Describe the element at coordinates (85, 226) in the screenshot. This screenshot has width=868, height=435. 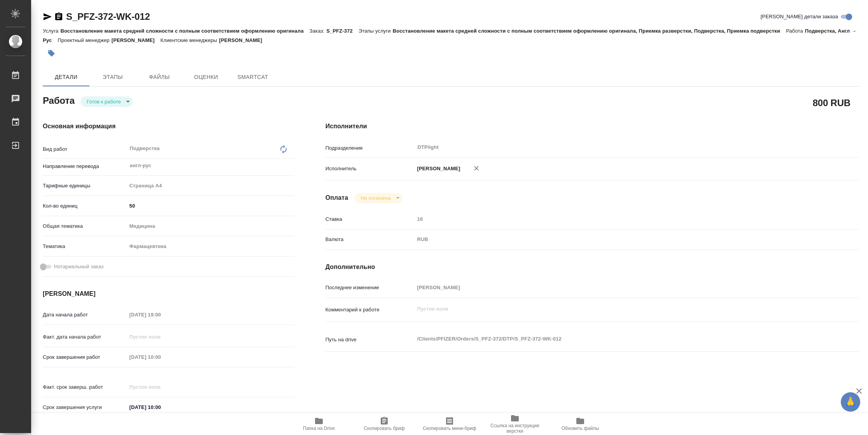
I see `p: Общая тематика` at that location.